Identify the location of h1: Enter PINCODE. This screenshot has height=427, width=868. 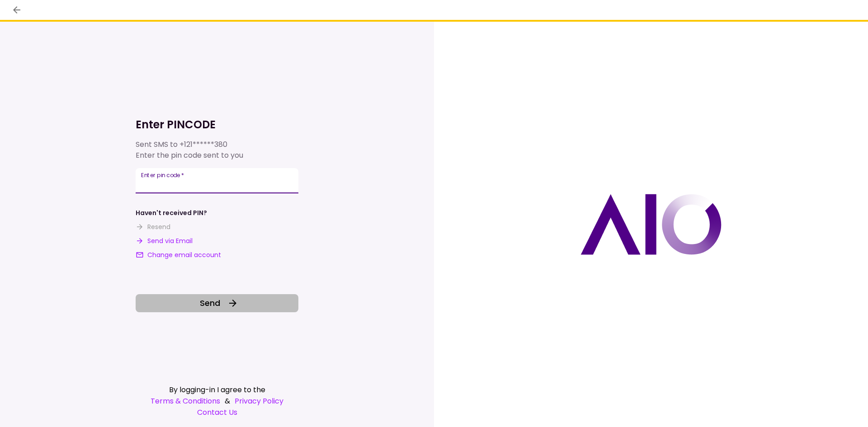
(217, 124).